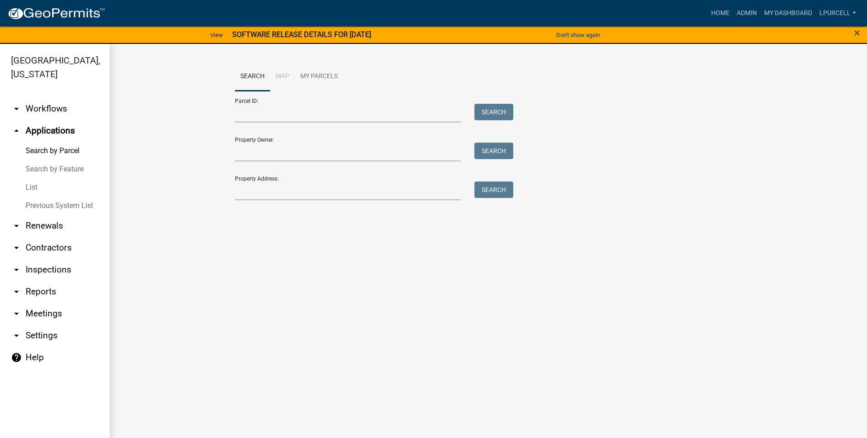  Describe the element at coordinates (252, 77) in the screenshot. I see `a: Search` at that location.